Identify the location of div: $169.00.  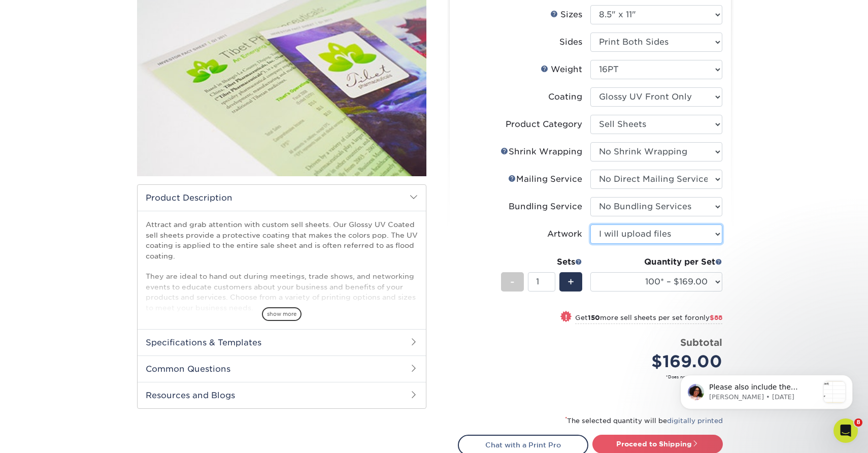
(660, 361).